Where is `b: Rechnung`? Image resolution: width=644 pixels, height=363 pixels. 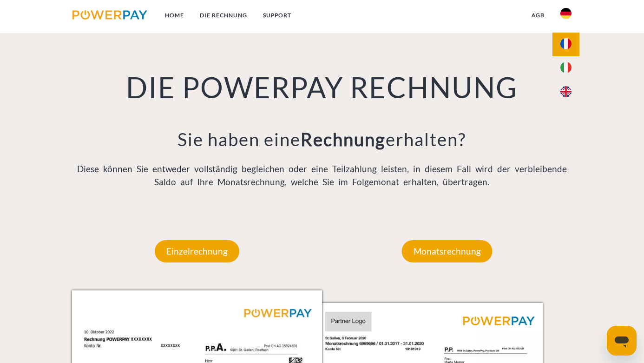 b: Rechnung is located at coordinates (343, 139).